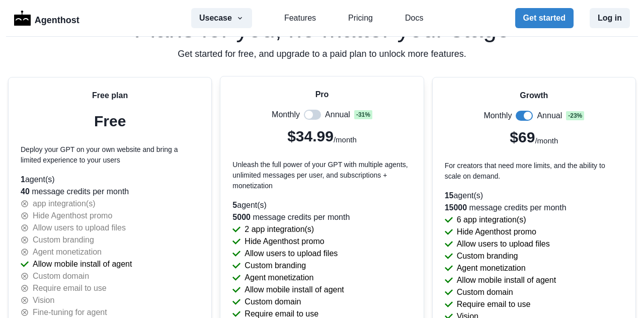 This screenshot has width=644, height=318. What do you see at coordinates (300, 18) in the screenshot?
I see `a: Features` at bounding box center [300, 18].